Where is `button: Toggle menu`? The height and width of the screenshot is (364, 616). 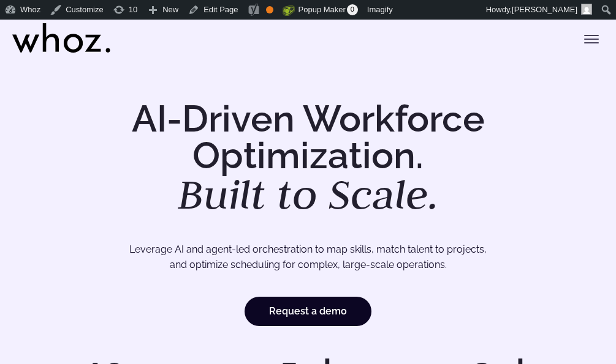
button: Toggle menu is located at coordinates (591, 39).